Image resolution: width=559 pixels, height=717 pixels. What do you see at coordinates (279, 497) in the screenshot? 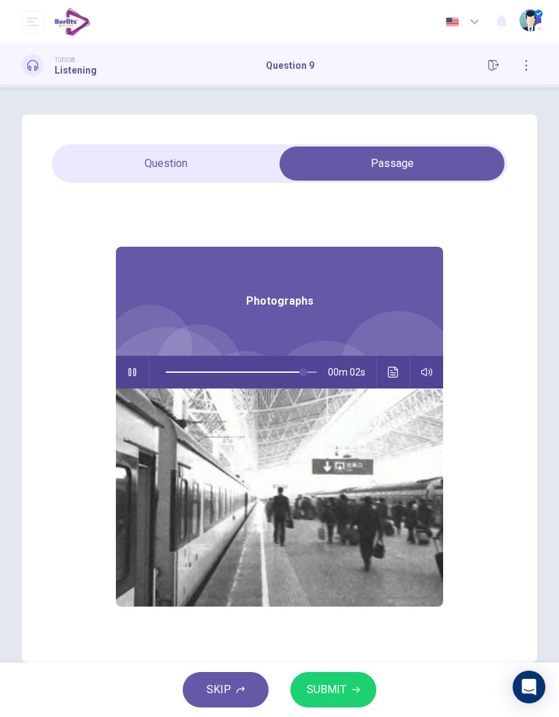
I see `img: Photographs` at bounding box center [279, 497].